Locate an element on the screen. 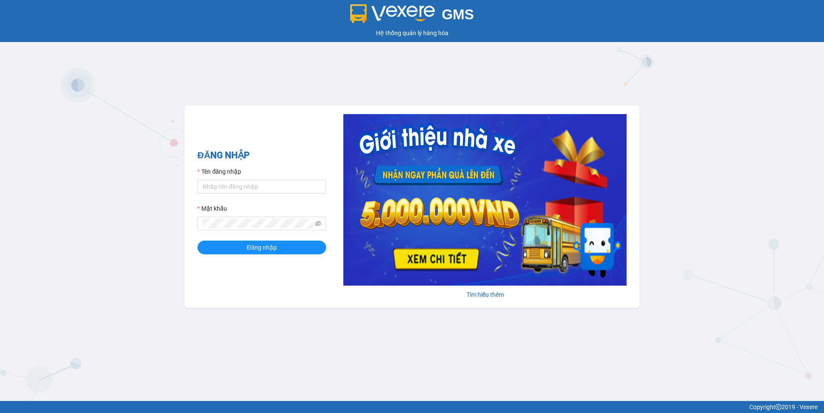 The image size is (824, 413). input: Tên đăng nhập is located at coordinates (262, 187).